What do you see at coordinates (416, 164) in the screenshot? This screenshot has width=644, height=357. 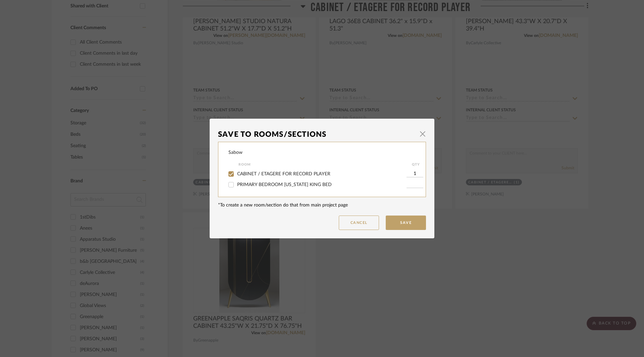 I see `div: QTY` at bounding box center [416, 164].